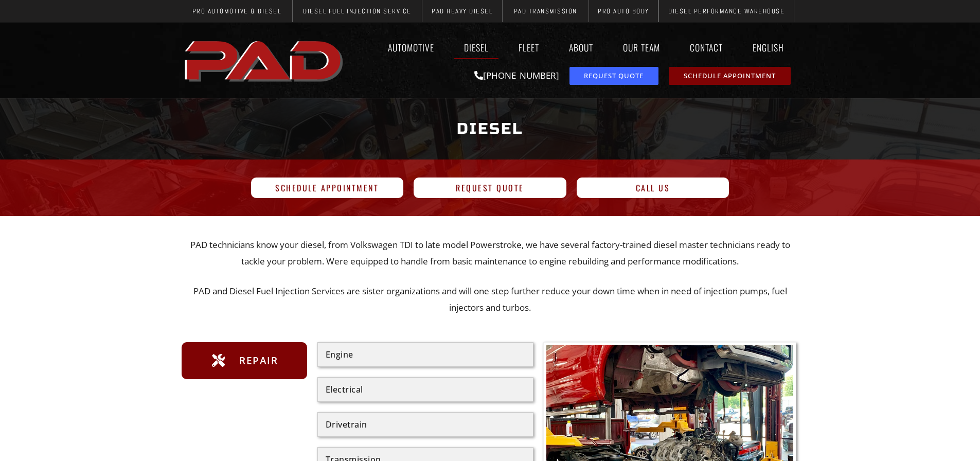 This screenshot has height=461, width=980. What do you see at coordinates (771, 48) in the screenshot?
I see `a: English` at bounding box center [771, 48].